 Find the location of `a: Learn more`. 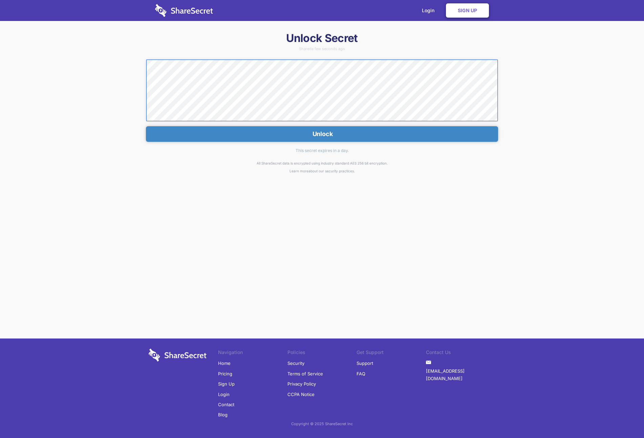

a: Learn more is located at coordinates (299, 171).